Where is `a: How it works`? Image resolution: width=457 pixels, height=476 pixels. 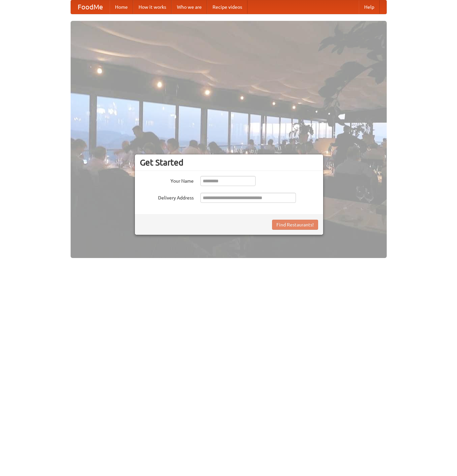
a: How it works is located at coordinates (152, 7).